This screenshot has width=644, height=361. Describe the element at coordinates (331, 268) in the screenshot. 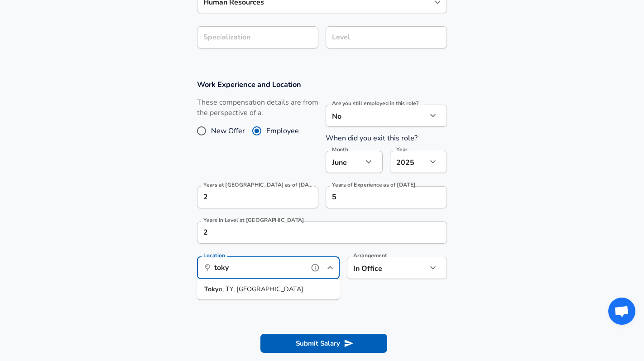

I see `button: Open` at that location.